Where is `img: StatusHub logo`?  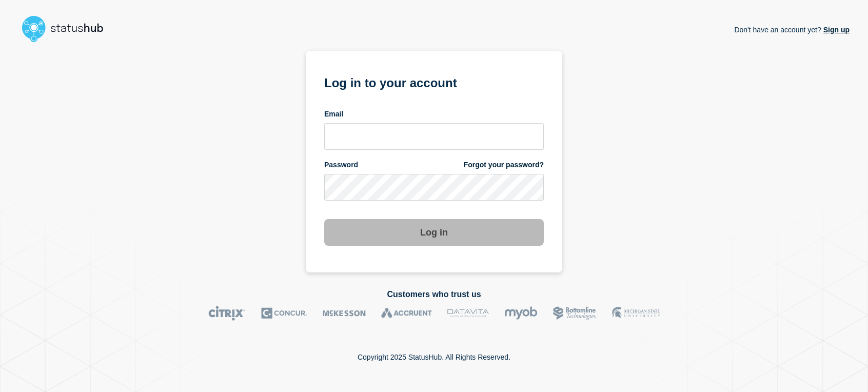
img: StatusHub logo is located at coordinates (68, 29).